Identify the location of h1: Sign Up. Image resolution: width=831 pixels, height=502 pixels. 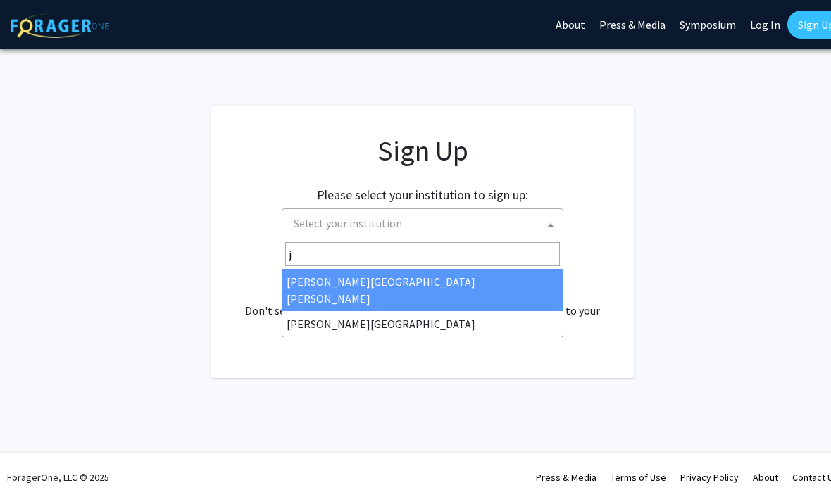
(423, 151).